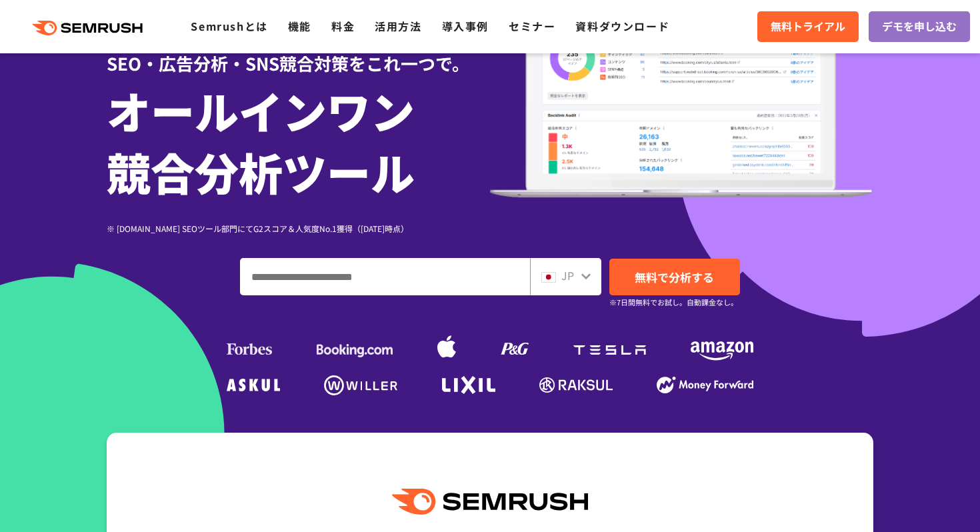  Describe the element at coordinates (808, 27) in the screenshot. I see `span: 無料トライアル` at that location.